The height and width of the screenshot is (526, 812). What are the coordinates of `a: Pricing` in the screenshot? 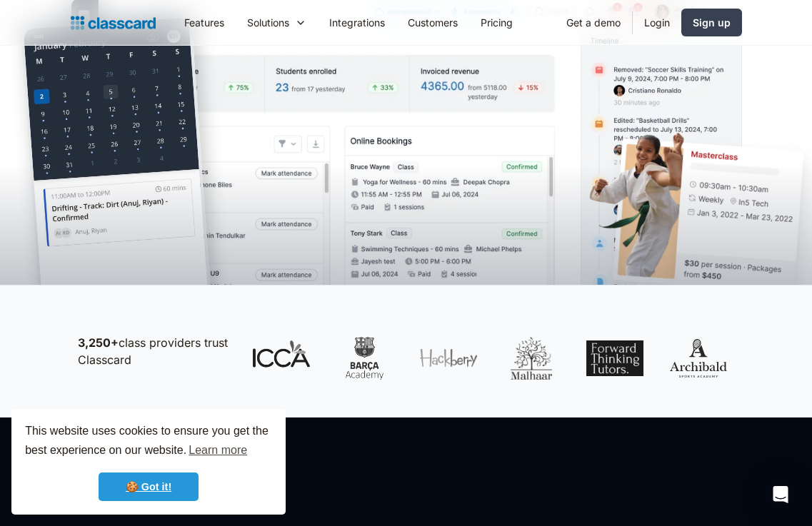 It's located at (496, 22).